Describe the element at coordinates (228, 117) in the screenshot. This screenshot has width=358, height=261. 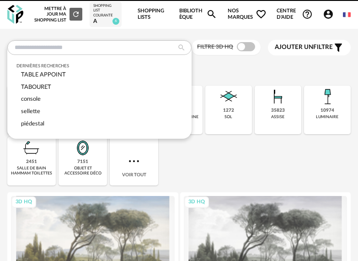
I see `div: sol` at that location.